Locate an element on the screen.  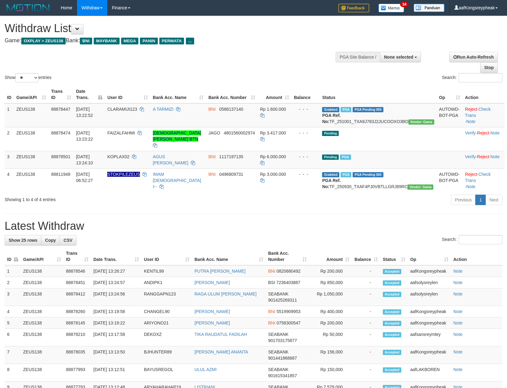
td: CHANGEL90 is located at coordinates (167, 311).